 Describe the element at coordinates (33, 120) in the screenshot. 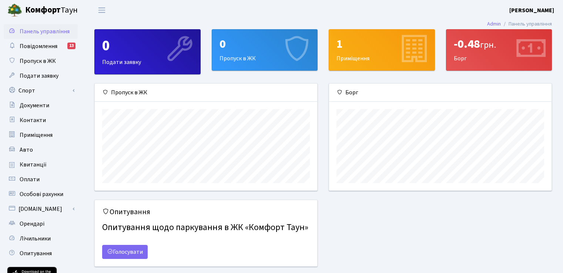

I see `span: Контакти` at that location.